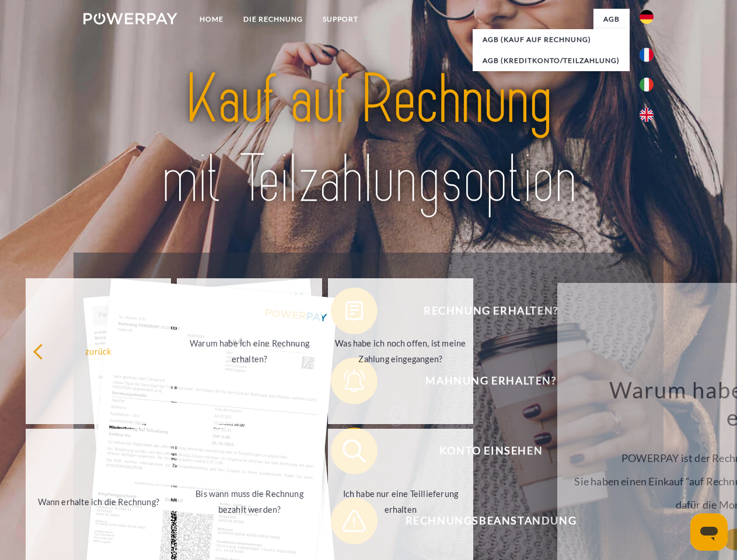 This screenshot has height=560, width=737. What do you see at coordinates (551, 39) in the screenshot?
I see `a: AGB (Kauf auf Rechnung)` at bounding box center [551, 39].